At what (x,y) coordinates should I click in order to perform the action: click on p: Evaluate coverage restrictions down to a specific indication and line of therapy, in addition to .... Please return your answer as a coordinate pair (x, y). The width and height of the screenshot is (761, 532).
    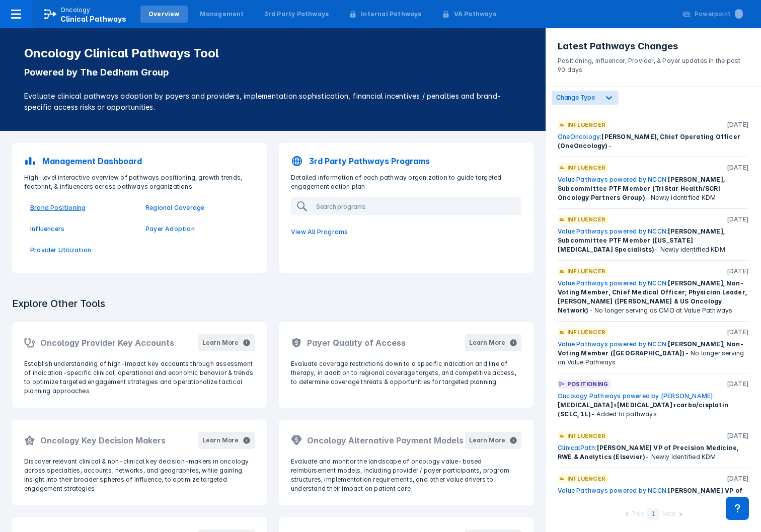
    Looking at the image, I should click on (406, 373).